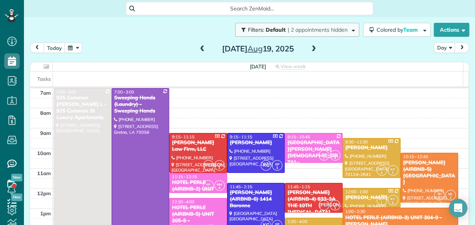 The width and height of the screenshot is (475, 225). What do you see at coordinates (254, 48) in the screenshot?
I see `span: Aug` at bounding box center [254, 48].